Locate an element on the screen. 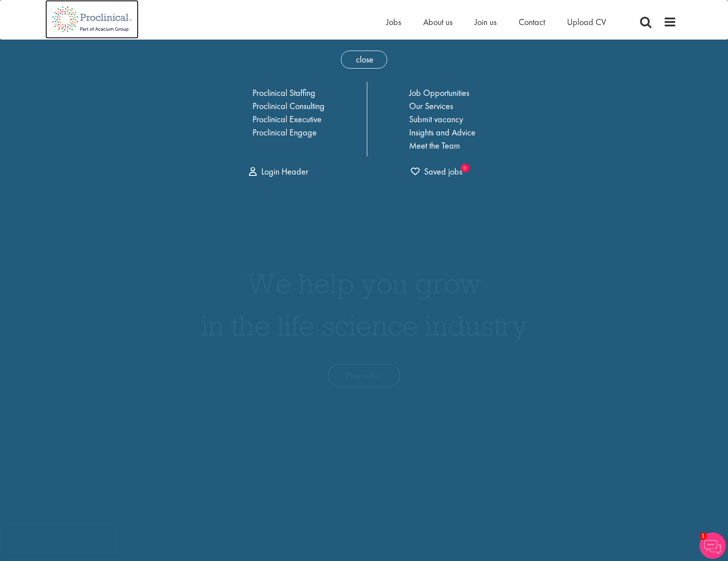  a: Proclinical Staffing is located at coordinates (283, 93).